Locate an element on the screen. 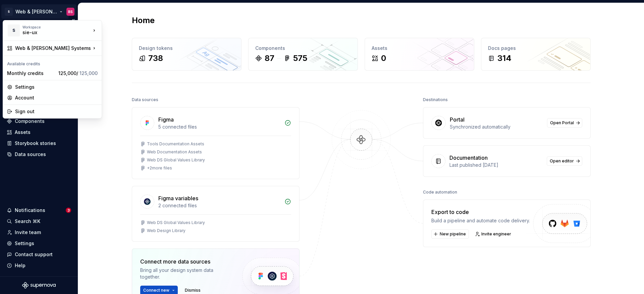 This screenshot has height=294, width=644. div: Settings is located at coordinates (56, 87).